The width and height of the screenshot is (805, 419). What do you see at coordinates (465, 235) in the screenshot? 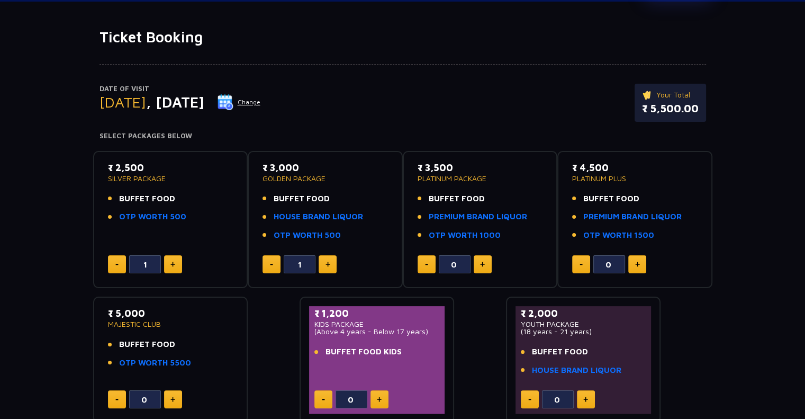
I see `a: OTP WORTH 1000` at bounding box center [465, 235].